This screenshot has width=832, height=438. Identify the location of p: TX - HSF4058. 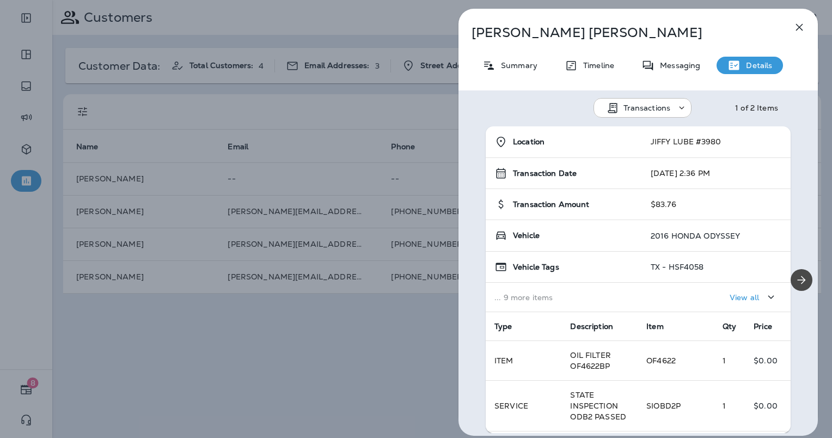
(677, 267).